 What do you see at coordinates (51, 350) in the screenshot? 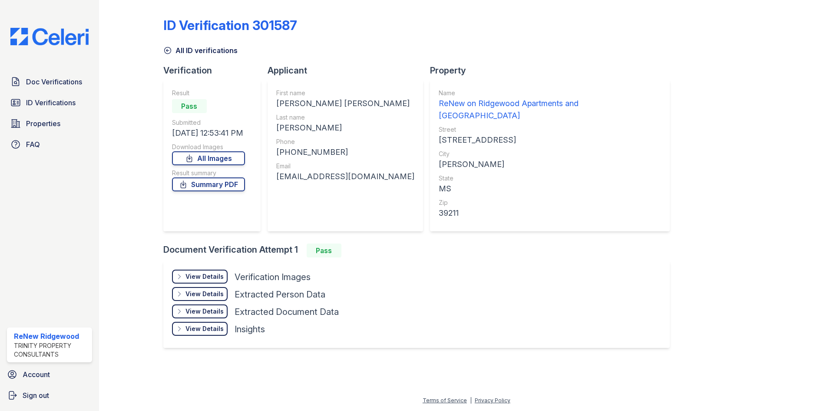
I see `div: Trinity Property Consultants` at bounding box center [51, 350].